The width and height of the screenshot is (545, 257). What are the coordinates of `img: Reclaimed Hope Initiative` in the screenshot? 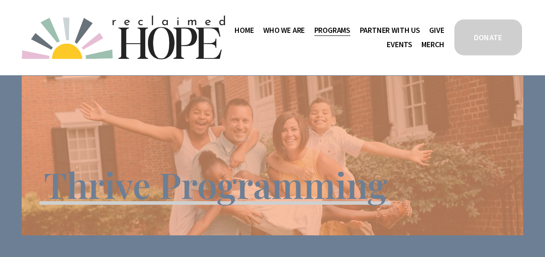 It's located at (123, 37).